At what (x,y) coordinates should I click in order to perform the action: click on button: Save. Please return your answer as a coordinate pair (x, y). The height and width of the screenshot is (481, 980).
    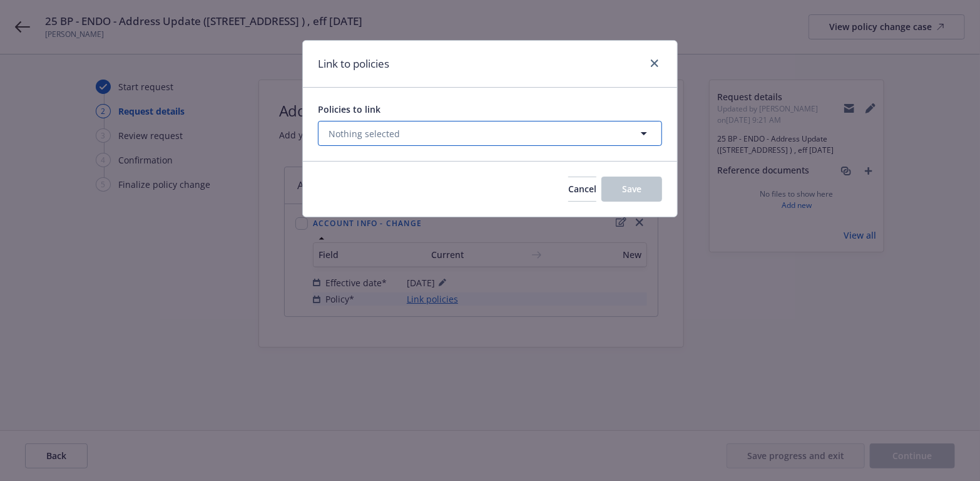
    Looking at the image, I should click on (632, 189).